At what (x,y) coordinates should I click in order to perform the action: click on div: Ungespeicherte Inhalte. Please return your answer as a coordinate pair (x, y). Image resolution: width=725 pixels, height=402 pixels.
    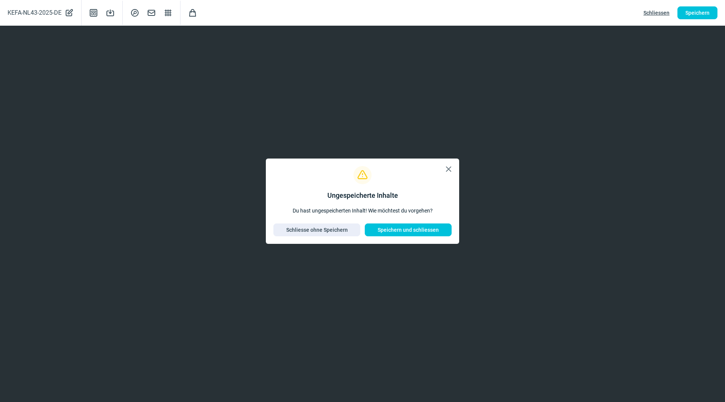
    Looking at the image, I should click on (362, 196).